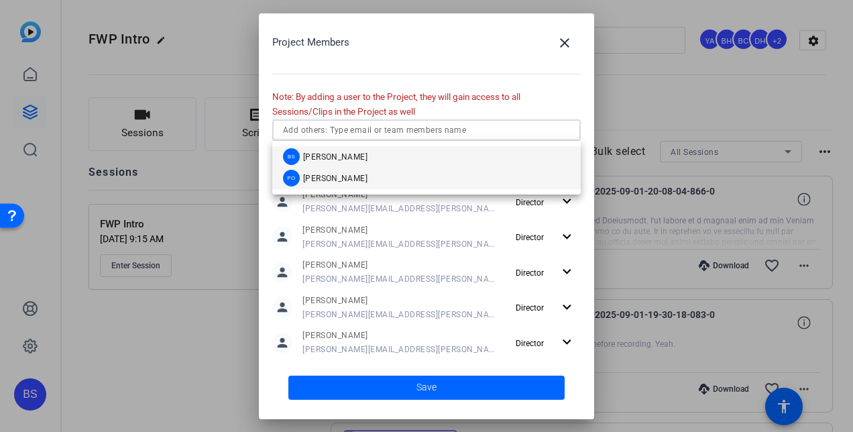 Image resolution: width=853 pixels, height=432 pixels. Describe the element at coordinates (565, 43) in the screenshot. I see `mat-icon: close` at that location.